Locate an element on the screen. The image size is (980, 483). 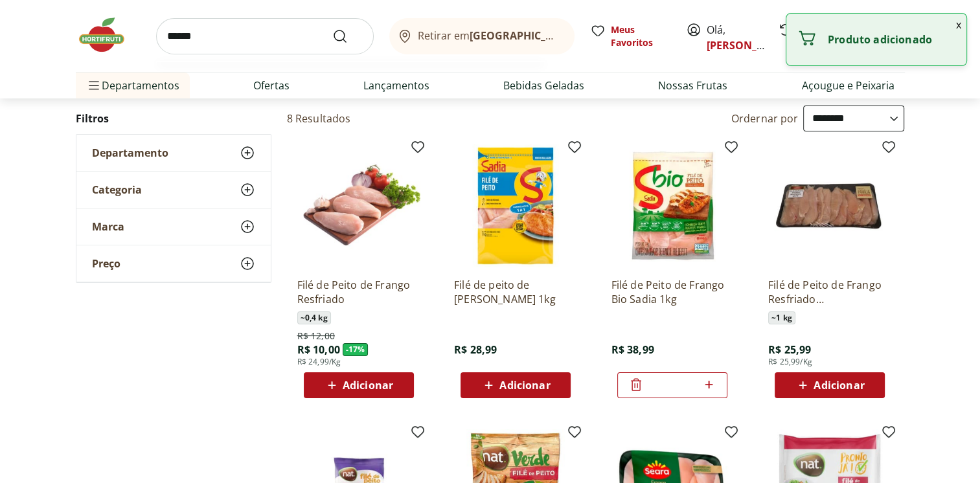
span: Departamento is located at coordinates (130, 153).